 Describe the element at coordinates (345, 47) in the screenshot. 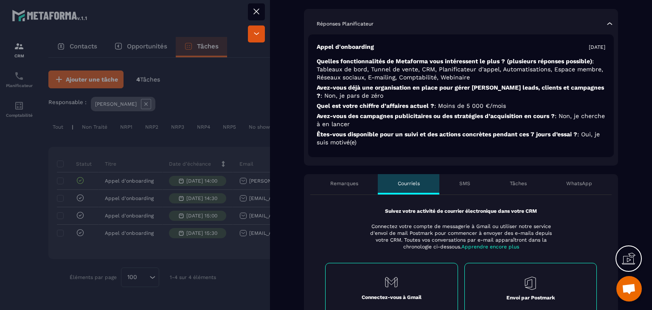

I see `p: Appel d'onboarding` at that location.